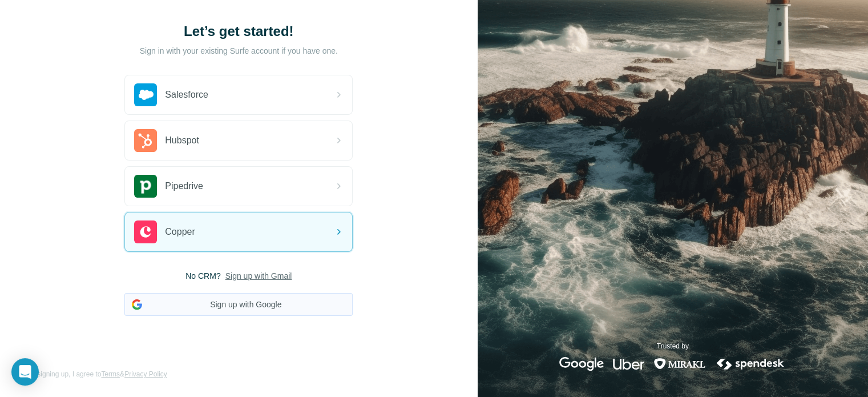 Image resolution: width=868 pixels, height=397 pixels. Describe the element at coordinates (628, 363) in the screenshot. I see `img: uber's logo` at that location.